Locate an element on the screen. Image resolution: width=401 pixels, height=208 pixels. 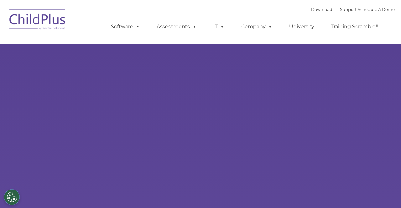
button: Cookies Settings is located at coordinates (12, 197).